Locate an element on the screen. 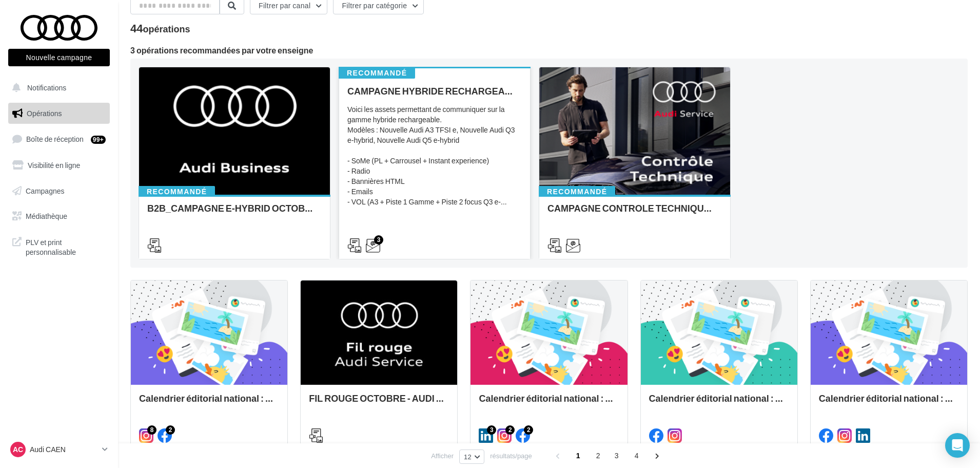 Image resolution: width=980 pixels, height=468 pixels. span: Boîte de réception is located at coordinates (55, 138).